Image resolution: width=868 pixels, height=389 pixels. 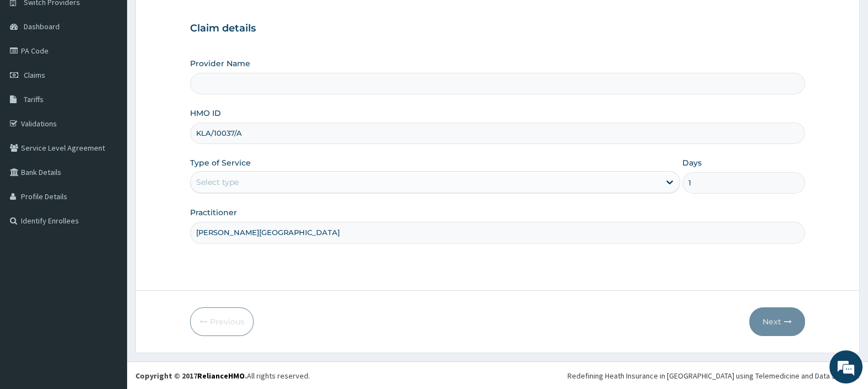 What do you see at coordinates (42, 26) in the screenshot?
I see `span: Dashboard` at bounding box center [42, 26].